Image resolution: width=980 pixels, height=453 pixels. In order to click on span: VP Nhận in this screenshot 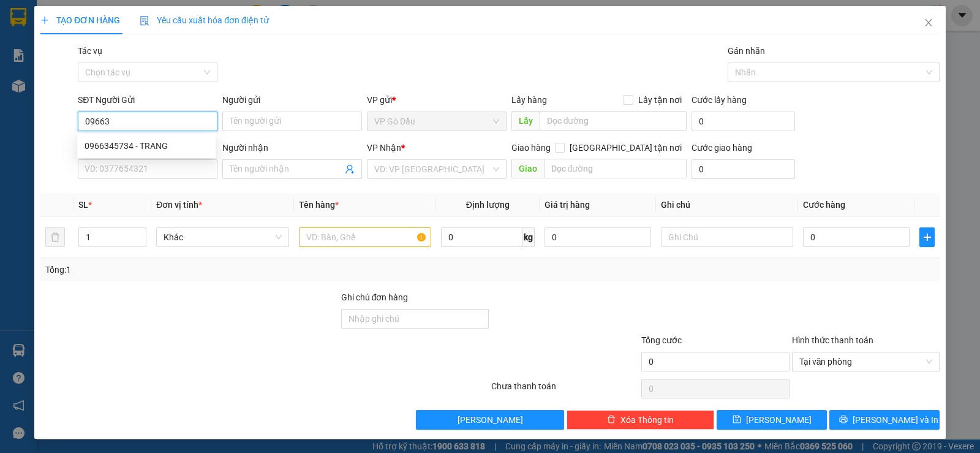, I will do `click(384, 148)`.